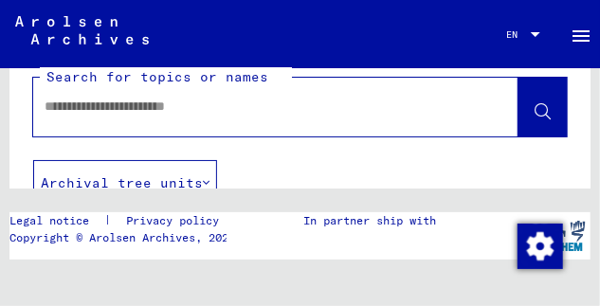 This screenshot has height=306, width=600. I want to click on span: EN, so click(516, 34).